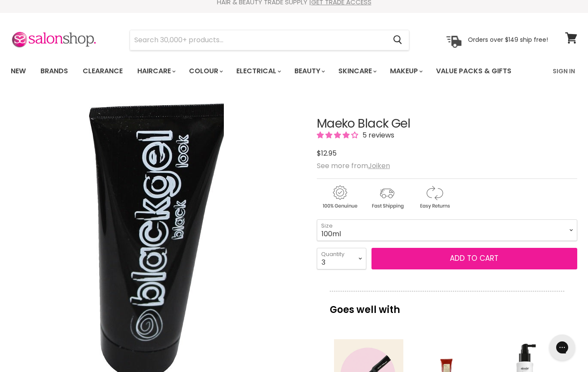  Describe the element at coordinates (564, 71) in the screenshot. I see `a: Sign In` at that location.